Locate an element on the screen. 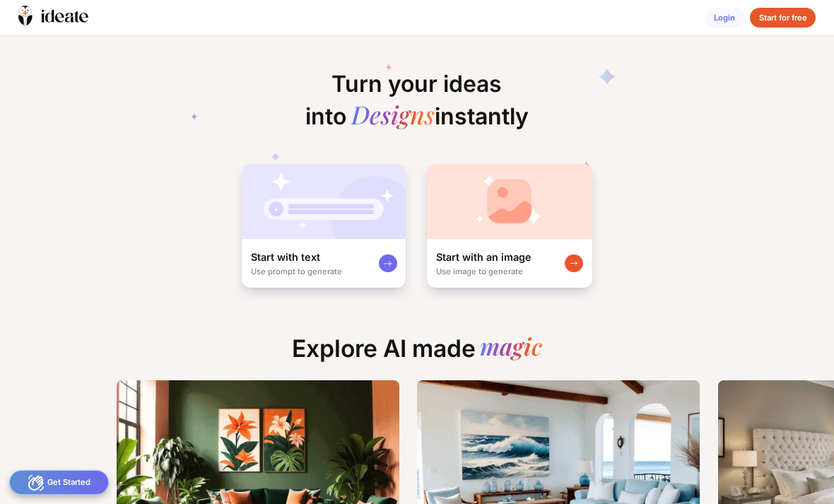 This screenshot has width=834, height=504. img: startWithTextCardBg.jpg is located at coordinates (324, 201).